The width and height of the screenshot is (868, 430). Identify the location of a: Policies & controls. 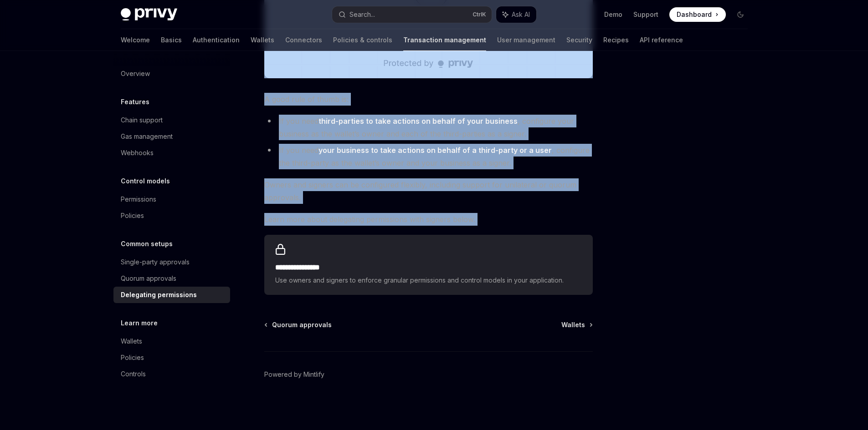
(363, 40).